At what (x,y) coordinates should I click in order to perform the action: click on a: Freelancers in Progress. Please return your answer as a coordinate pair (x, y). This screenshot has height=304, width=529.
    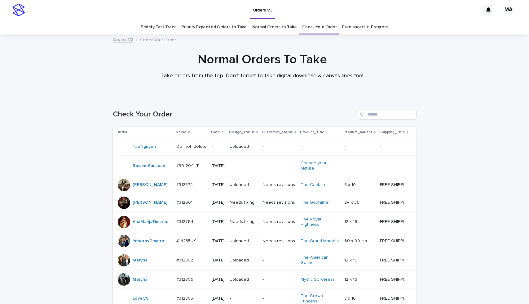
    Looking at the image, I should click on (365, 27).